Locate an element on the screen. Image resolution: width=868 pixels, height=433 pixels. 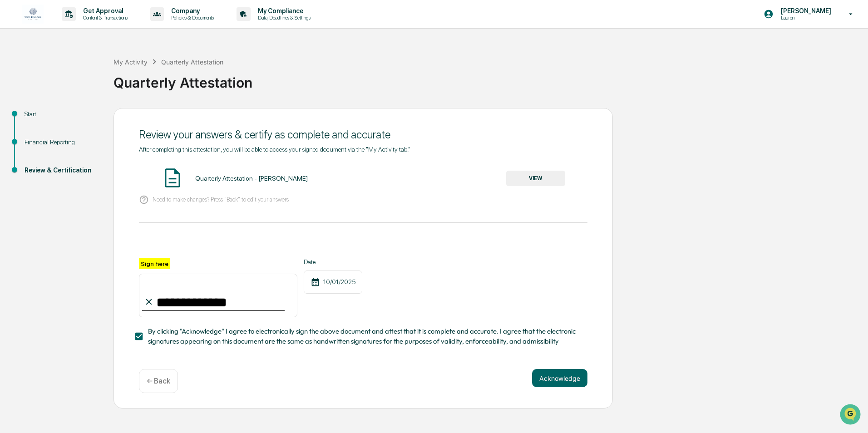
p: Get Approval is located at coordinates (104, 11).